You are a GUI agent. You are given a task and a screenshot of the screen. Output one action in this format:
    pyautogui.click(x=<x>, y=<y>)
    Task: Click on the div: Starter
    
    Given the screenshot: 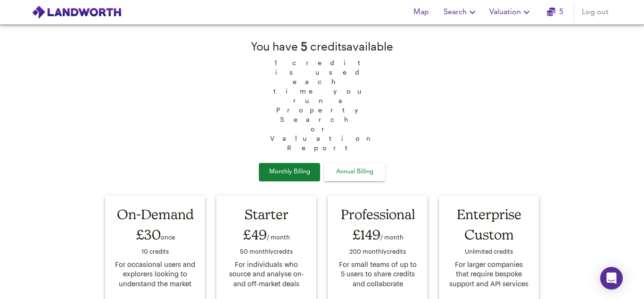 What is the action you would take?
    pyautogui.click(x=267, y=214)
    